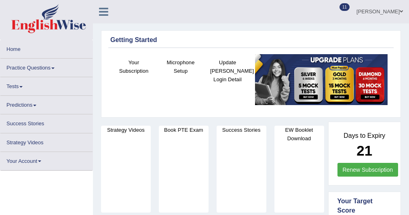  I want to click on b: 21, so click(364, 150).